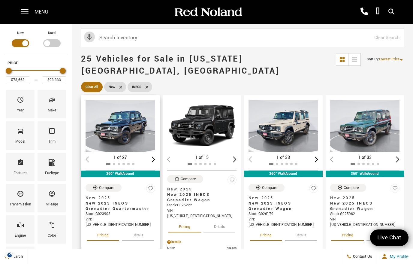  I want to click on button: details tab, so click(220, 226).